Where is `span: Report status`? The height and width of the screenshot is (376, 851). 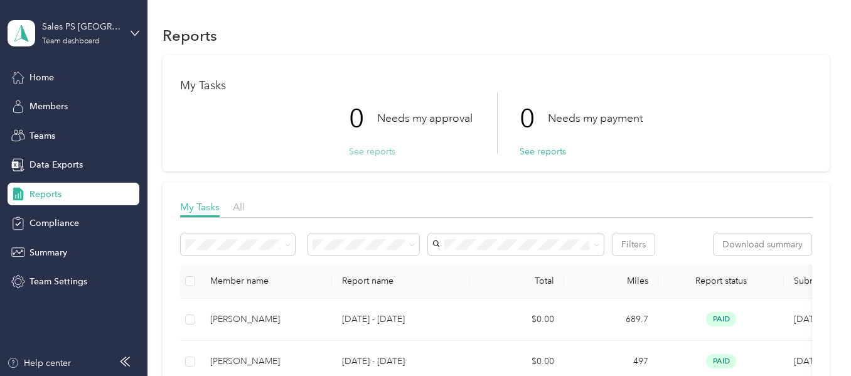 span: Report status is located at coordinates (721, 281).